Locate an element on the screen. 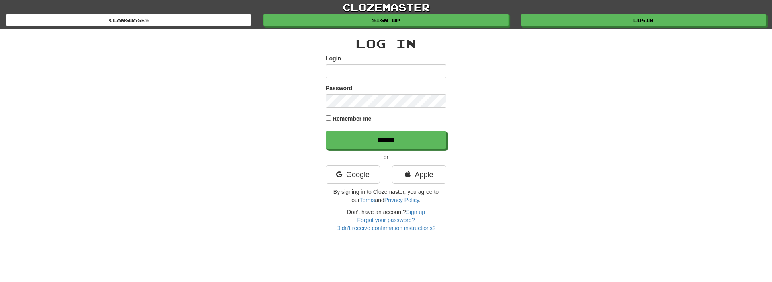  p: By signing in to Clozemaster, you agree to our and . is located at coordinates (386, 196).